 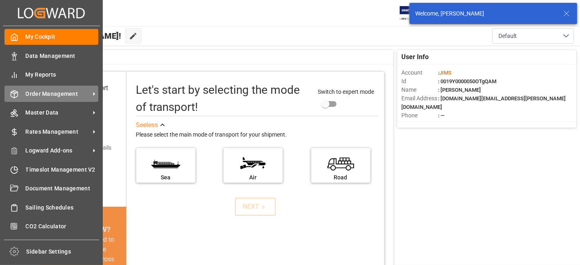 I want to click on div: Let's start by selecting the mode of transport!, so click(x=223, y=99).